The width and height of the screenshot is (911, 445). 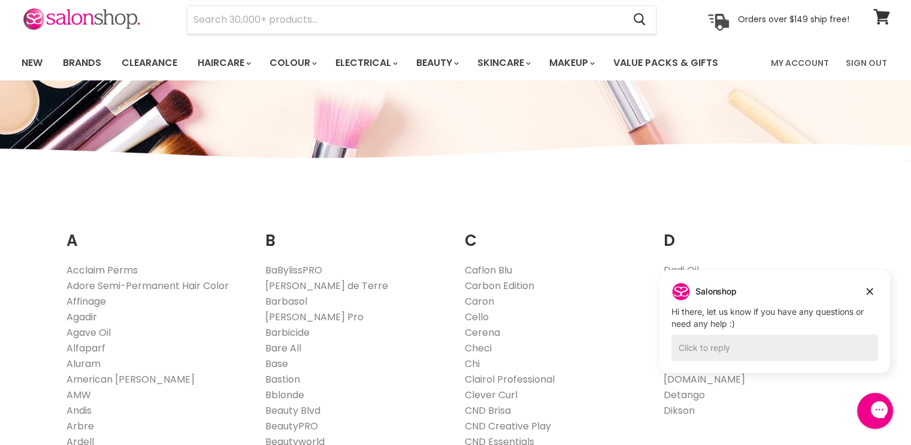 I want to click on a: Caron, so click(x=479, y=301).